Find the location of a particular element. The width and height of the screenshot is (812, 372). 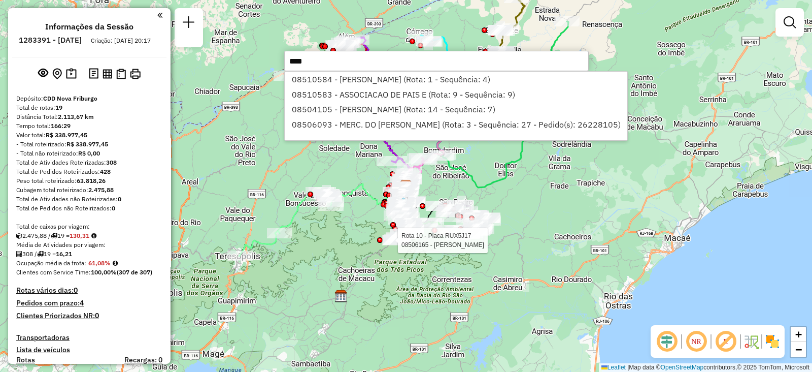

div: Total de Atividades Roteirizadas: is located at coordinates (89, 162).